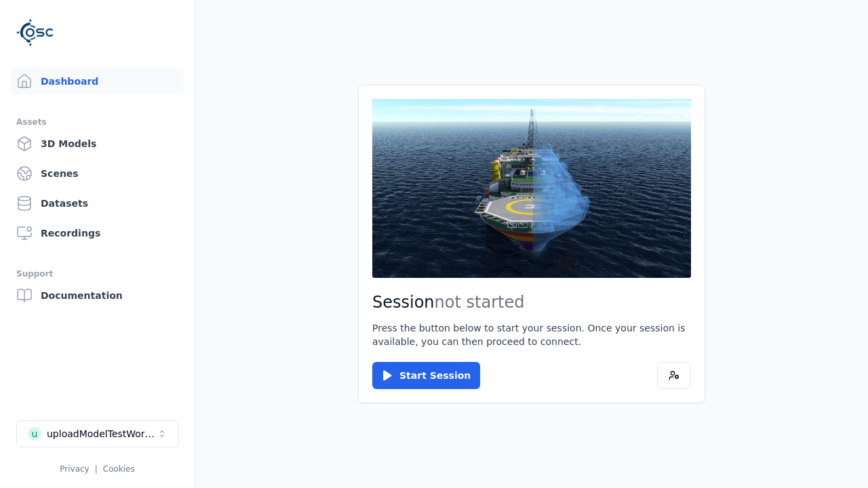 The height and width of the screenshot is (488, 868). What do you see at coordinates (97, 434) in the screenshot?
I see `button: Select a workspace` at bounding box center [97, 434].